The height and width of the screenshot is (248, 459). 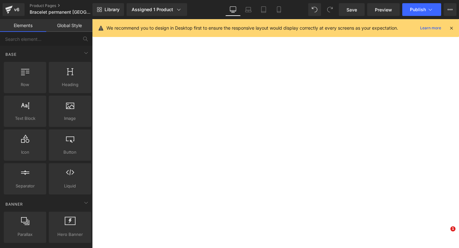 I want to click on p: We recommend you to design in Desktop first to ensure the responsive layout would display correct..., so click(x=252, y=28).